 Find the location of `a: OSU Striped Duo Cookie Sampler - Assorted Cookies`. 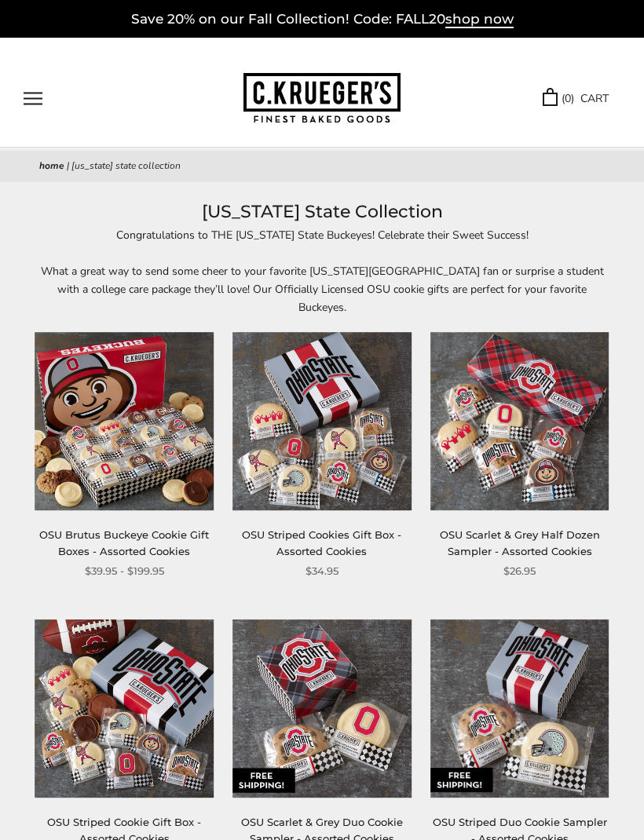

a: OSU Striped Duo Cookie Sampler - Assorted Cookies is located at coordinates (520, 709).